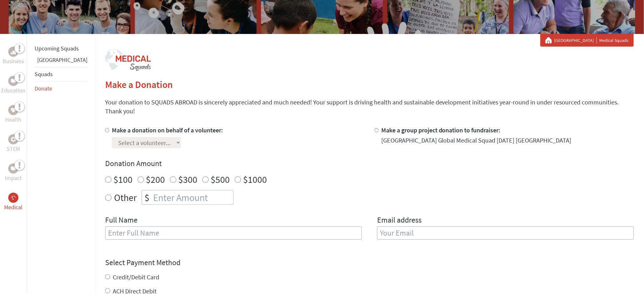  I want to click on p: Health, so click(13, 119).